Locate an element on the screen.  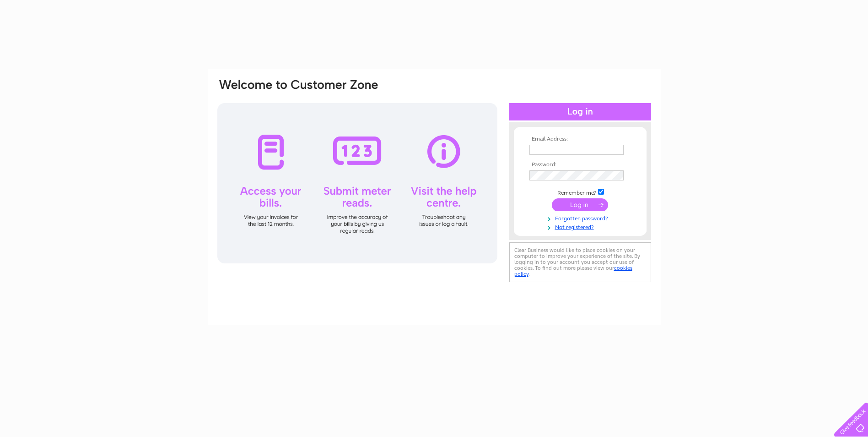
td: Remember me? is located at coordinates (580, 192).